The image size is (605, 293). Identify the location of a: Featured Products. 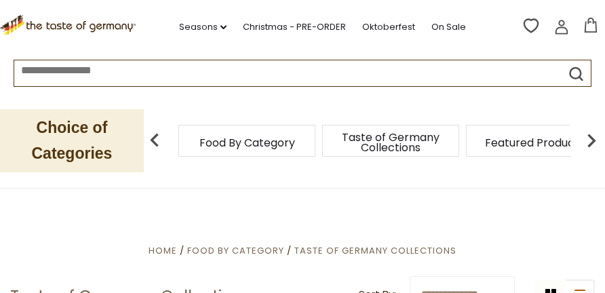
(534, 142).